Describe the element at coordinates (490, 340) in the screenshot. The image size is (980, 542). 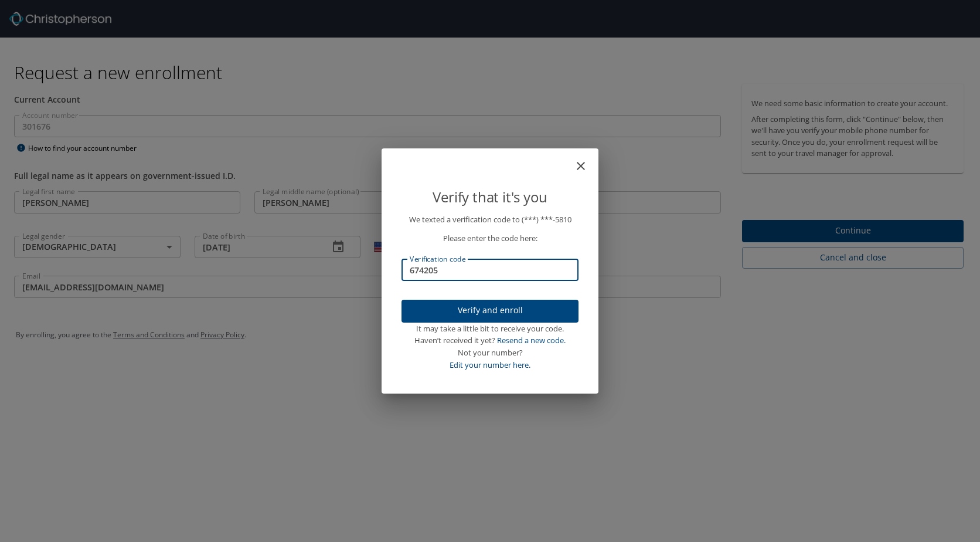
I see `div: Haven’t received it yet?` at that location.